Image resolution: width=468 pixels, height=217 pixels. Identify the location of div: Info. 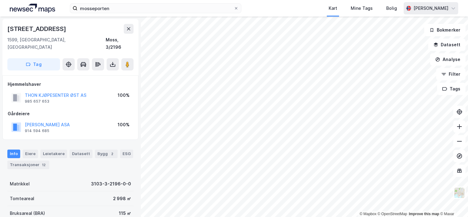
(14, 154).